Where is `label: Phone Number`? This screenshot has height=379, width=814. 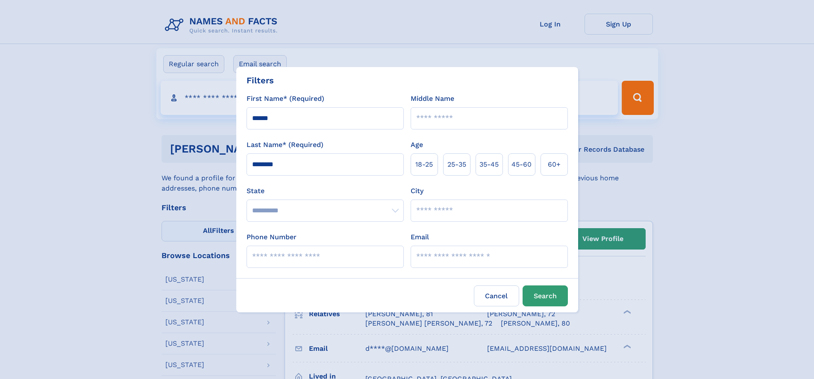 label: Phone Number is located at coordinates (271, 237).